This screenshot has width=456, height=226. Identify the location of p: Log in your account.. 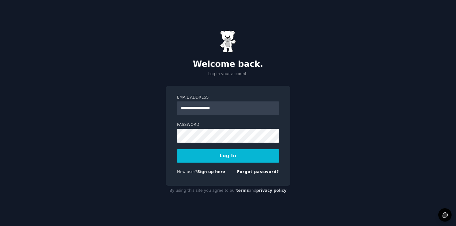
(228, 74).